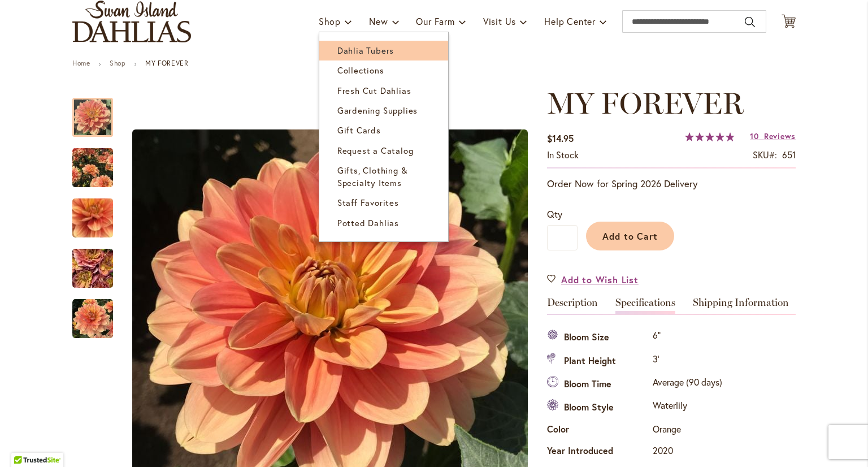 The height and width of the screenshot is (467, 868). Describe the element at coordinates (687, 408) in the screenshot. I see `td: Waterlily` at that location.